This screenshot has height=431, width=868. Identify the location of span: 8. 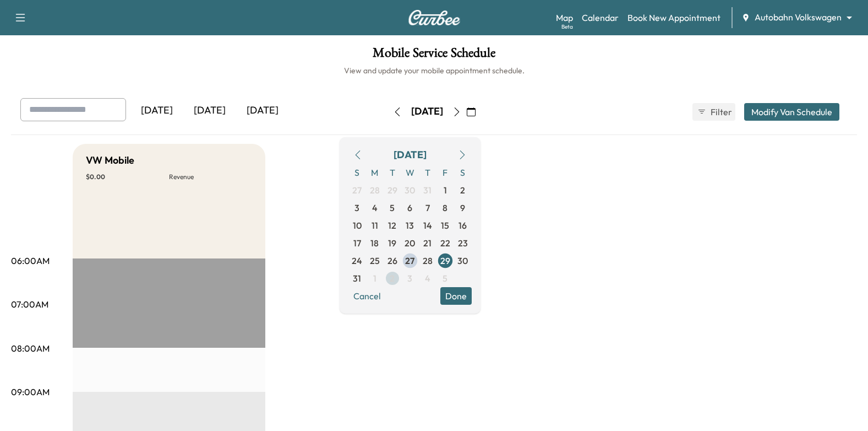
(445, 208).